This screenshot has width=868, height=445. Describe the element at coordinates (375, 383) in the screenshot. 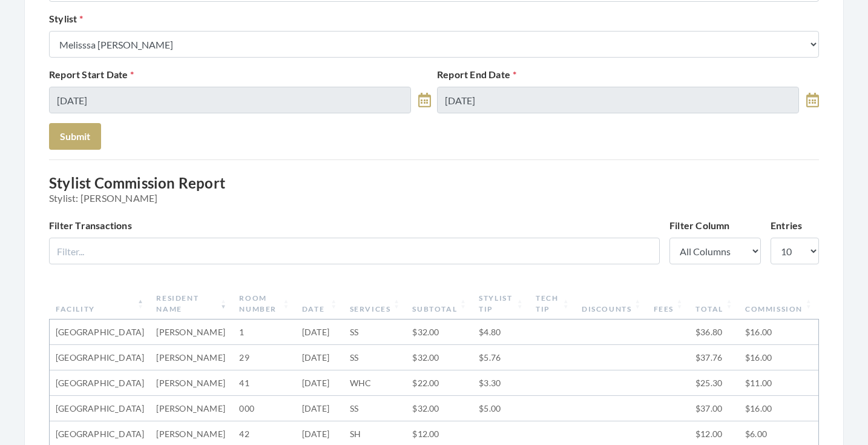

I see `td: WHC` at that location.